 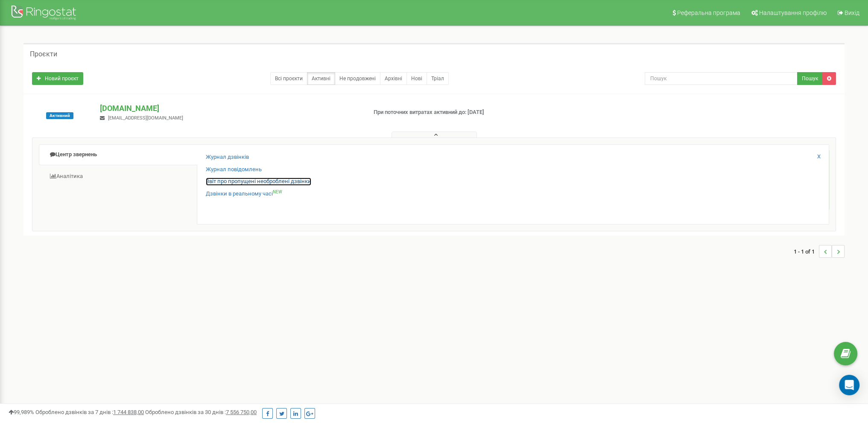 What do you see at coordinates (227, 157) in the screenshot?
I see `a: Журнал дзвінків` at bounding box center [227, 157].